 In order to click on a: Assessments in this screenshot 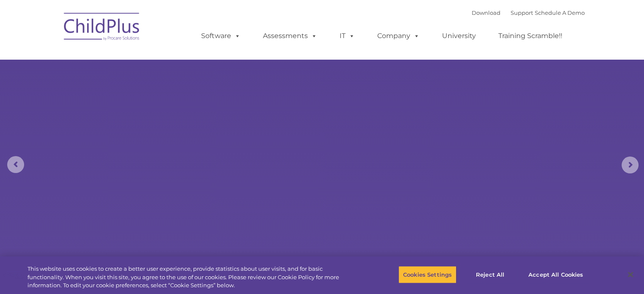, I will do `click(290, 36)`.